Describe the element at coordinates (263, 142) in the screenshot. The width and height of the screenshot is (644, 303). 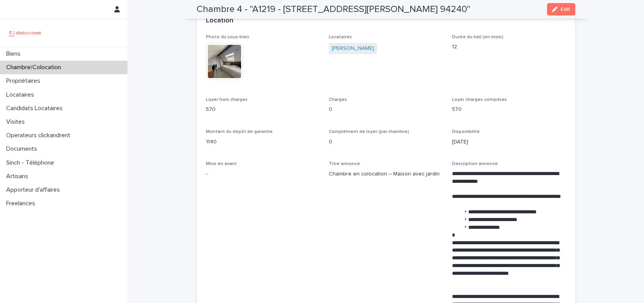
I see `p: 1140` at that location.